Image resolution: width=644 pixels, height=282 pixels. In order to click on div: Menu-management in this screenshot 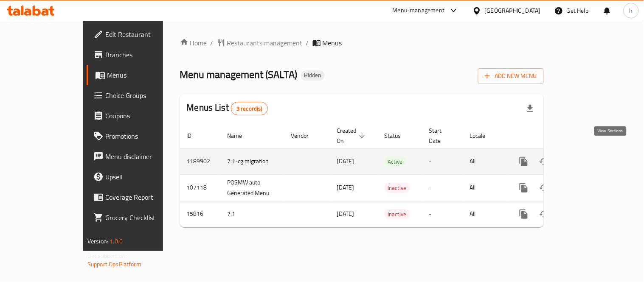, I will do `click(418, 11)`.